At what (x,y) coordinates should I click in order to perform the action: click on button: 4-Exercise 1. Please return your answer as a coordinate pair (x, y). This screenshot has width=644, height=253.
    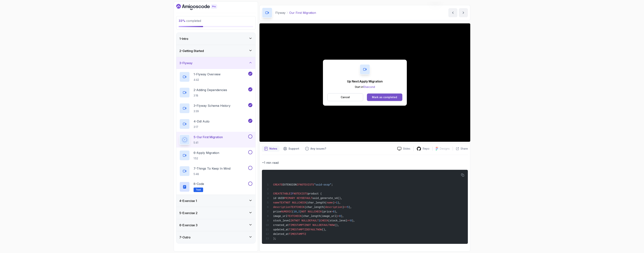
    Looking at the image, I should click on (216, 201).